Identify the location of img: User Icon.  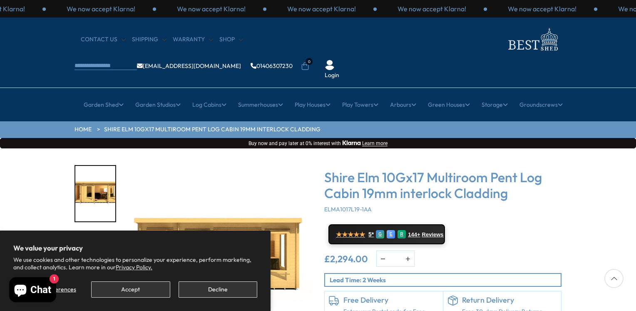
(330, 65).